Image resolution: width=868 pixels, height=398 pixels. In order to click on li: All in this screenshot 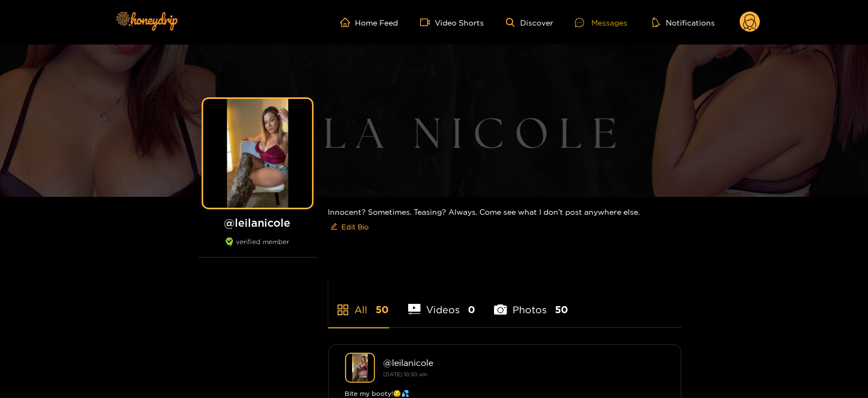, I will do `click(359, 303)`.